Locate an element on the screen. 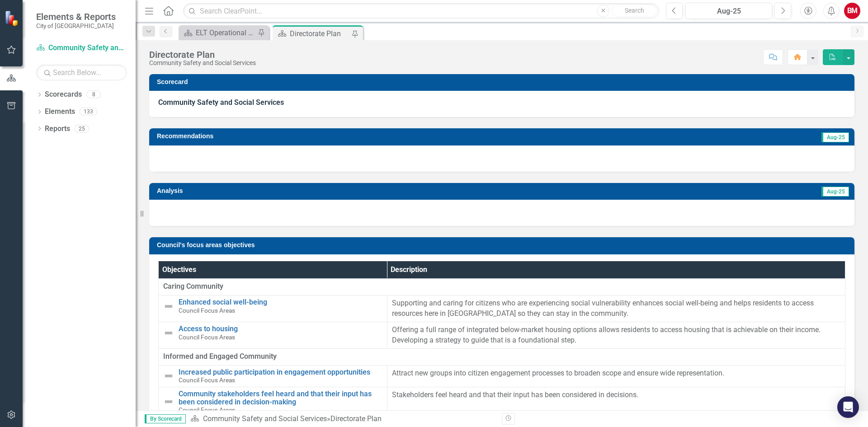  a: Access to housing is located at coordinates (281, 329).